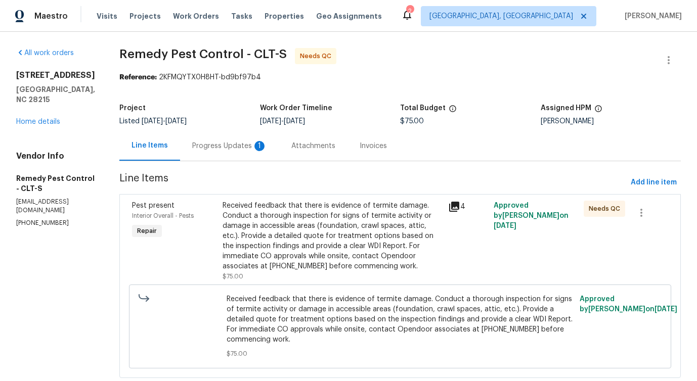 Image resolution: width=697 pixels, height=381 pixels. Describe the element at coordinates (196, 16) in the screenshot. I see `span: Work Orders` at that location.